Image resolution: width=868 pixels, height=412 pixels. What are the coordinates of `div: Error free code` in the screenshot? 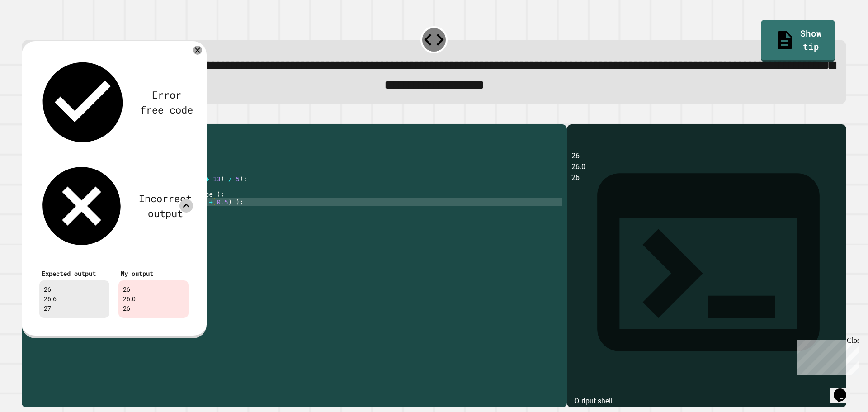 It's located at (166, 102).